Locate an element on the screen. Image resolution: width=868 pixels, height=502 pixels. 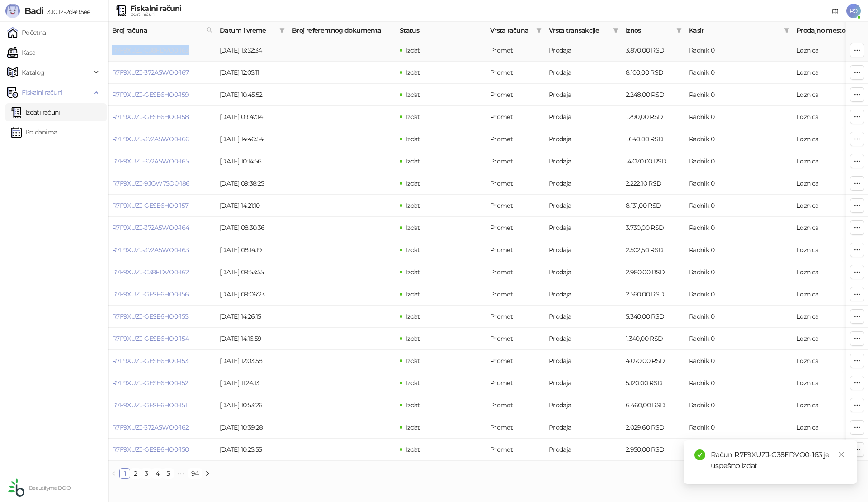
td: R7F9XUZJ-GESE6HO0-159 is located at coordinates (163, 95).